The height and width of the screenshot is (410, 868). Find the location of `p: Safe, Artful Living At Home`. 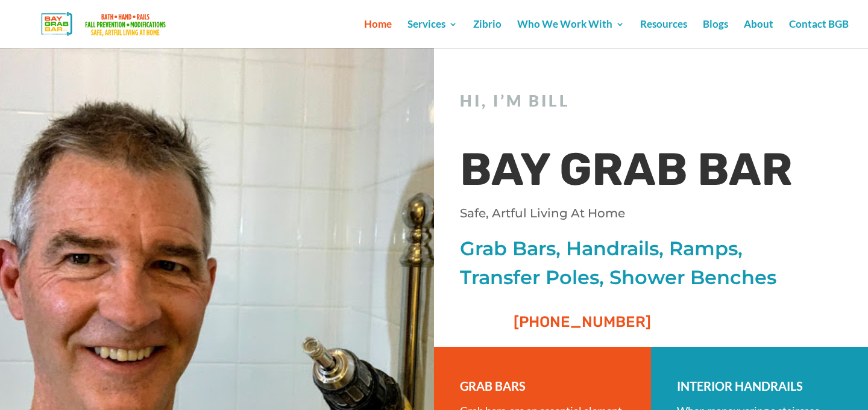

p: Safe, Artful Living At Home is located at coordinates (641, 213).